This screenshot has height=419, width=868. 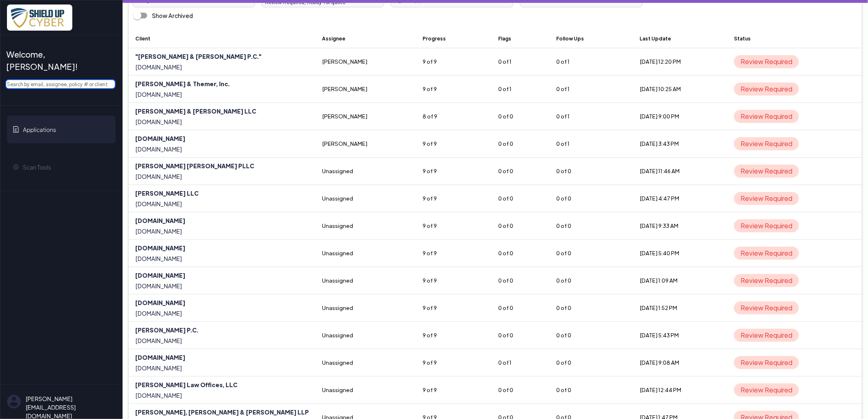 I want to click on img: gear-icon.svg, so click(x=16, y=167).